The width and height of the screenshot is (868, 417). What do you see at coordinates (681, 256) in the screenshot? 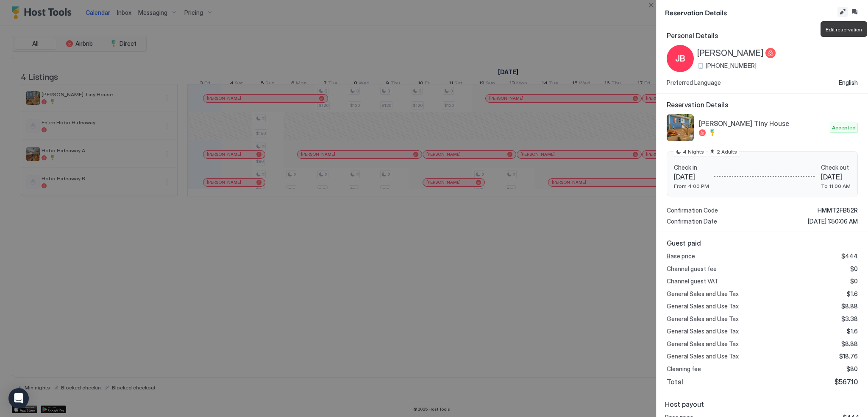
I see `span: Base price` at bounding box center [681, 256].